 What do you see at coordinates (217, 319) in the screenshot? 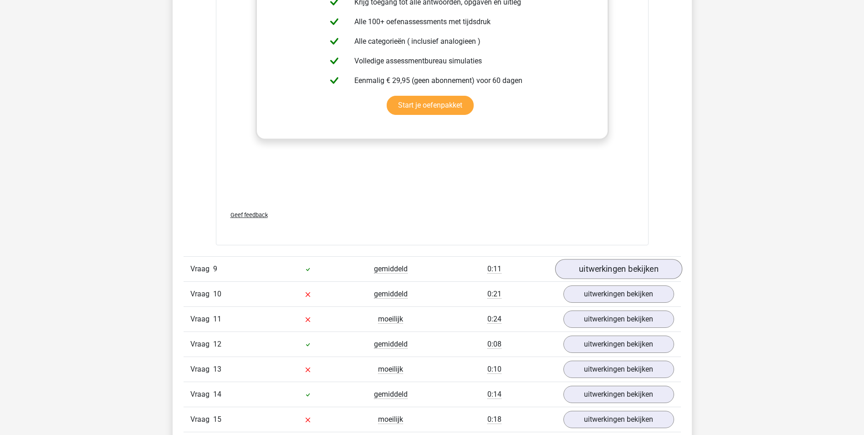
I see `span: 11` at bounding box center [217, 319].